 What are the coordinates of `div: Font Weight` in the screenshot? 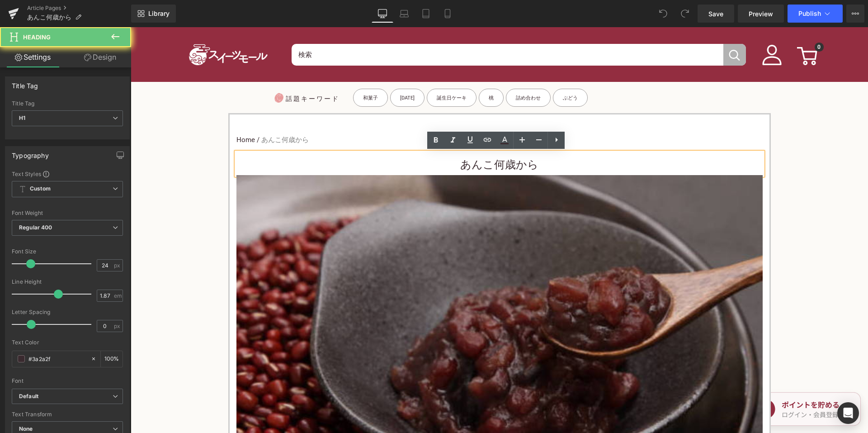 It's located at (68, 213).